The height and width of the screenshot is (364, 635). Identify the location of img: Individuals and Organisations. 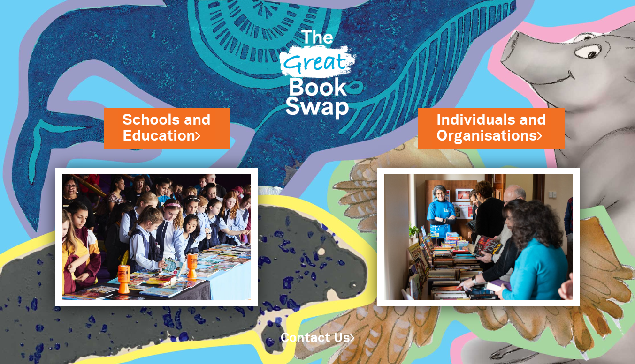
(478, 237).